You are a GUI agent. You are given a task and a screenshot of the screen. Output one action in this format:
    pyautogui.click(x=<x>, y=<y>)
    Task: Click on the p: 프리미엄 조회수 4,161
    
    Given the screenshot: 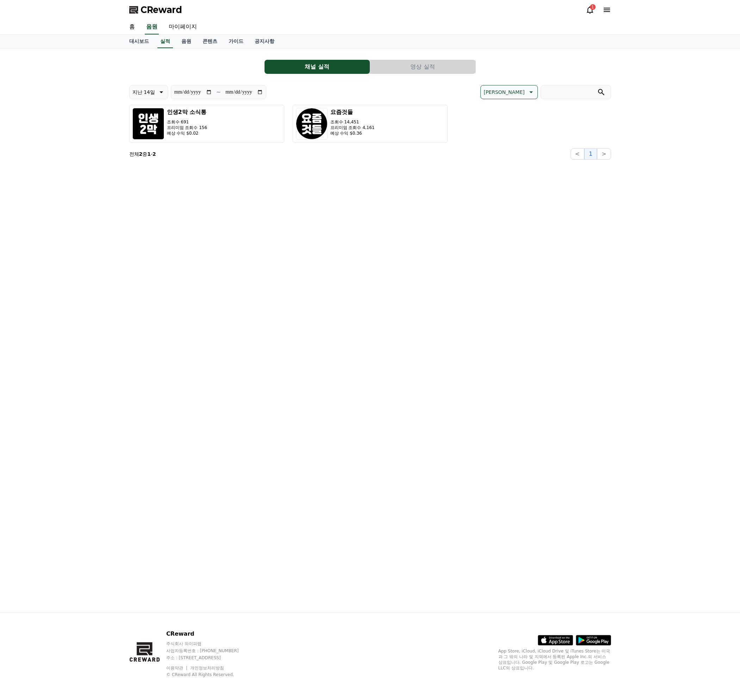 What is the action you would take?
    pyautogui.click(x=353, y=128)
    